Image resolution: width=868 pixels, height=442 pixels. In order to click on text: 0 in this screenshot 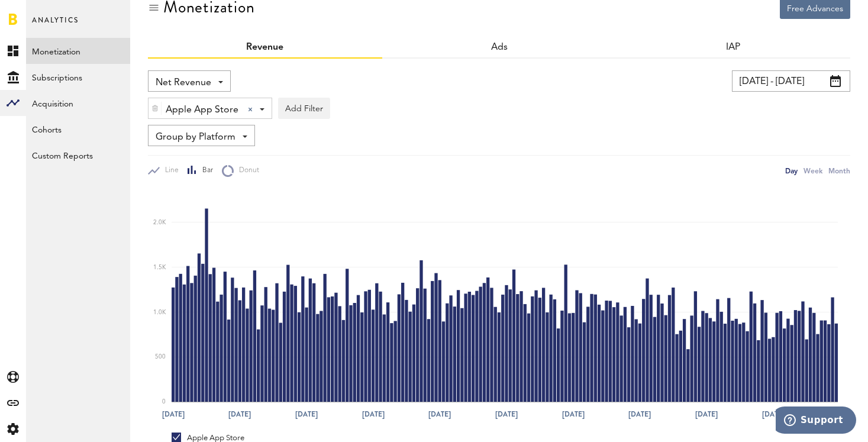, I will do `click(164, 401)`.